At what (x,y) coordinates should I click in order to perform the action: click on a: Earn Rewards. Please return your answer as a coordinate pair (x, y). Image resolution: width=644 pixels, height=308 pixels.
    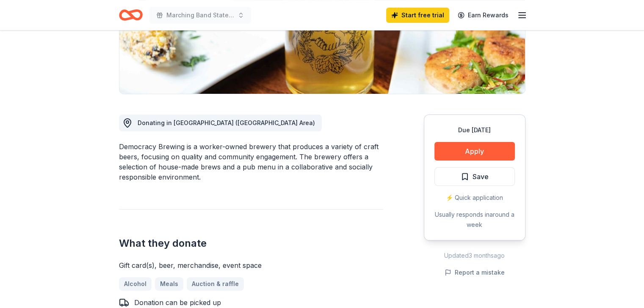
    Looking at the image, I should click on (483, 15).